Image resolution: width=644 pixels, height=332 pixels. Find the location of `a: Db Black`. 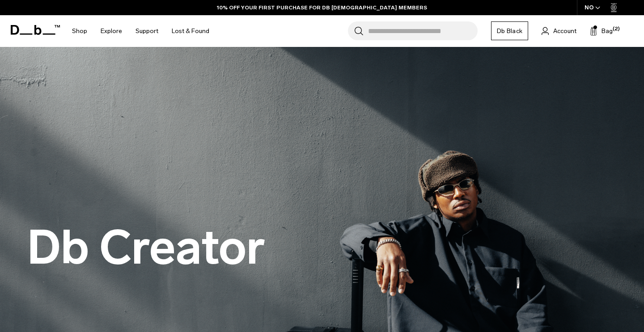

a: Db Black is located at coordinates (509, 31).